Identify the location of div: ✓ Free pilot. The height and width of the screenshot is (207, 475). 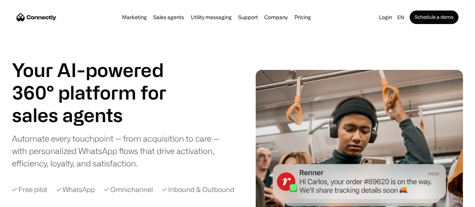
(30, 189).